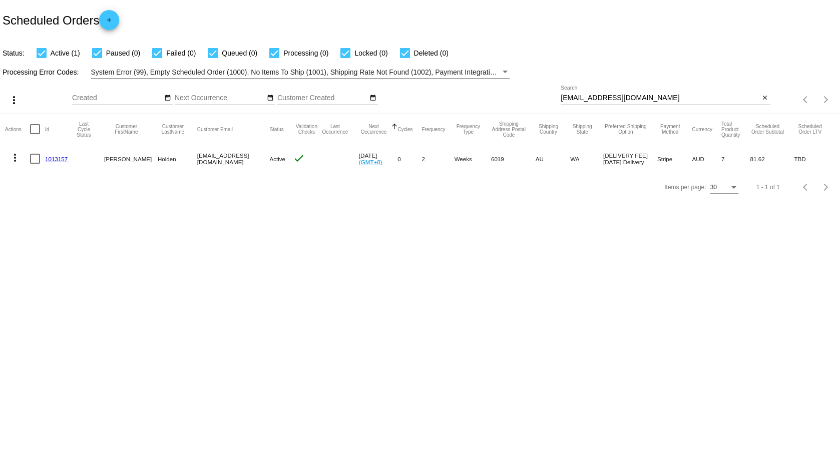 The image size is (840, 456). I want to click on button: Change sorting for CustomerEmail, so click(215, 129).